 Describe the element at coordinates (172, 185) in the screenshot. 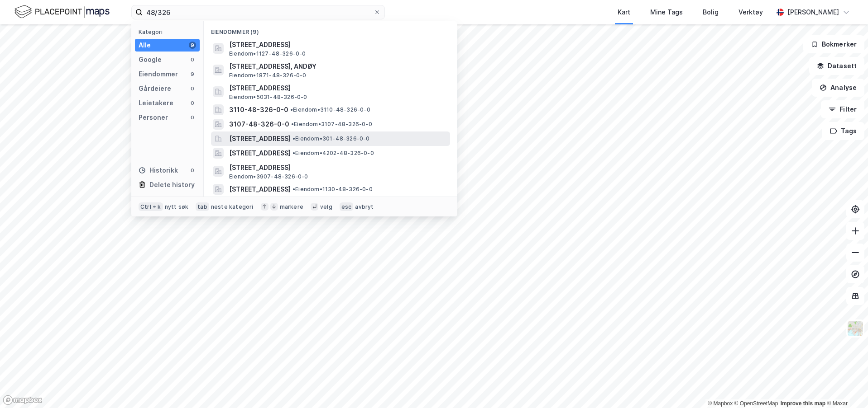

I see `div: Delete history` at that location.